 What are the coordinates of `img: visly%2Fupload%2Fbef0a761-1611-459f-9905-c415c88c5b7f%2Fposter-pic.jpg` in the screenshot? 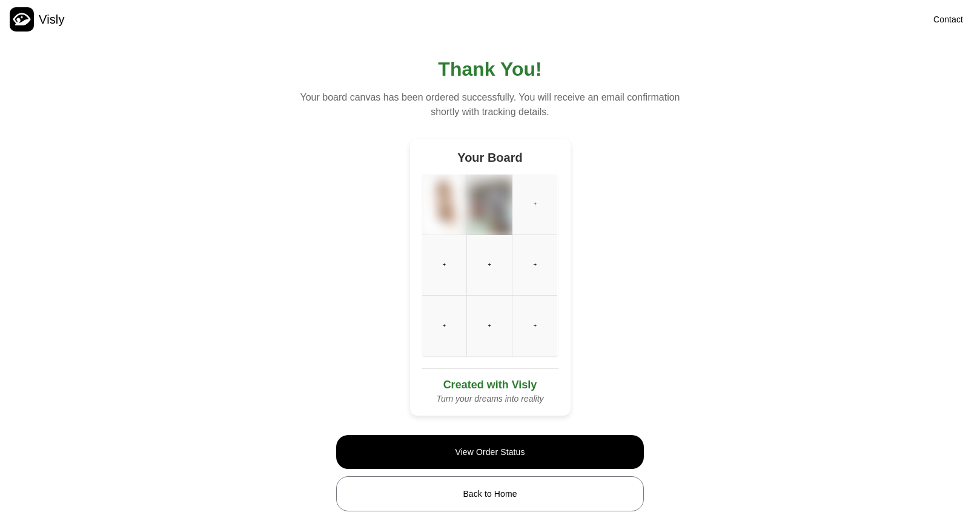 It's located at (489, 204).